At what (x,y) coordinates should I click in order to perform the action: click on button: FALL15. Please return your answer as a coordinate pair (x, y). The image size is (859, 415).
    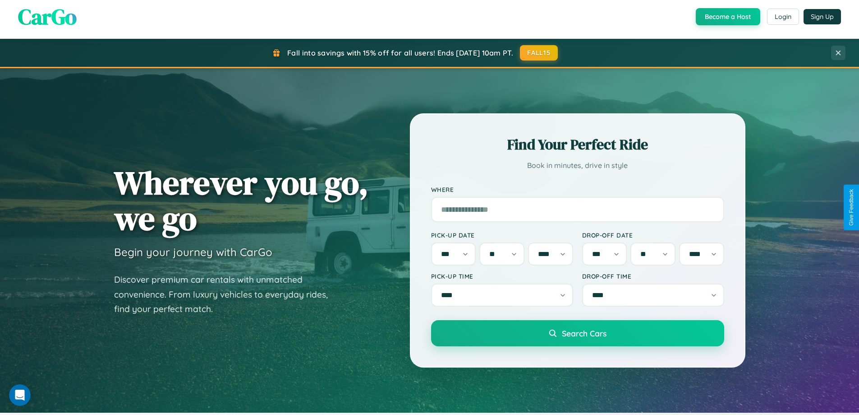
    Looking at the image, I should click on (539, 53).